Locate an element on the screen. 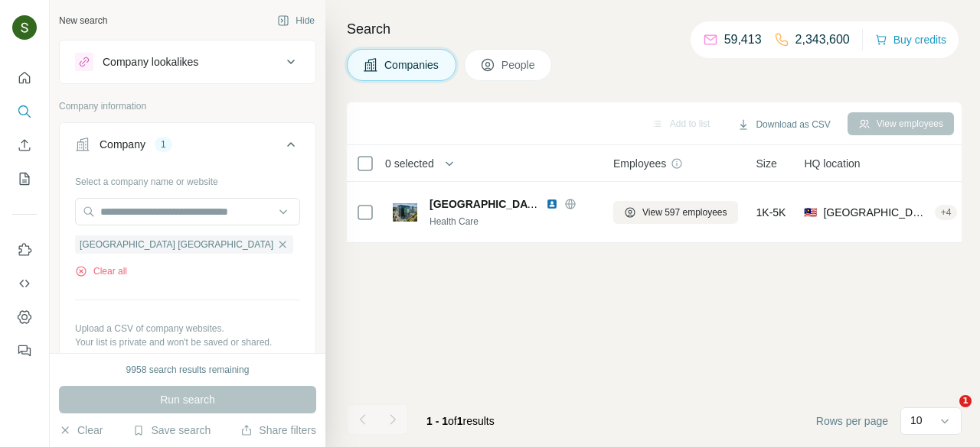  button: Hide is located at coordinates (295, 21).